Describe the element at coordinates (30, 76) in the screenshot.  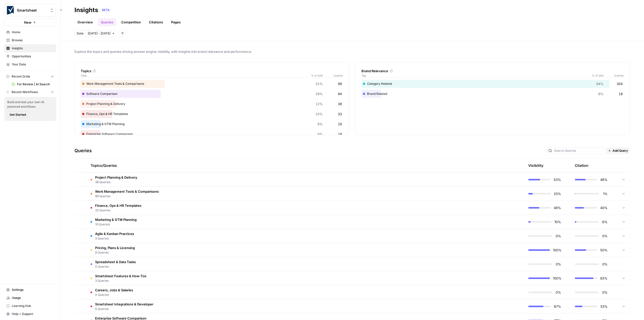
I see `button: Recent Grids` at that location.